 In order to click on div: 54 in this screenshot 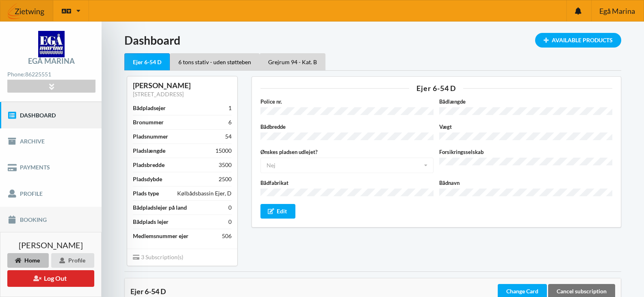, I will do `click(228, 136)`.